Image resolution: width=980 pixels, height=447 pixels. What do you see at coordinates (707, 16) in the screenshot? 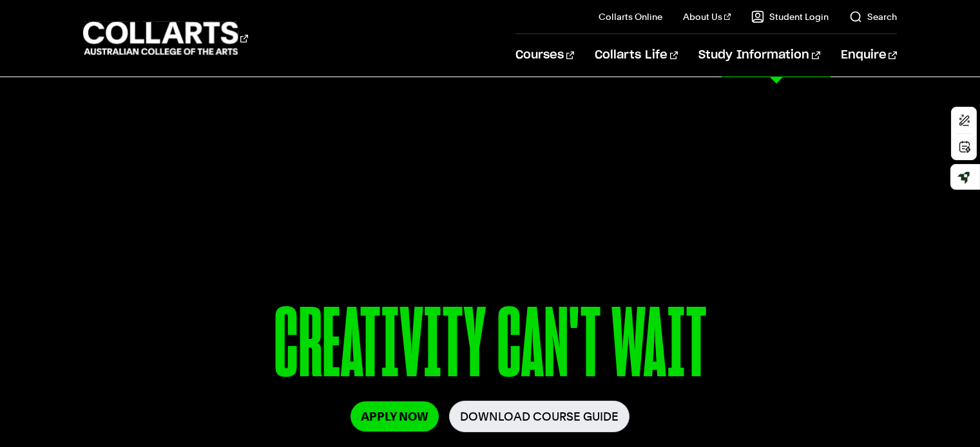
I see `a: About Us` at bounding box center [707, 16].